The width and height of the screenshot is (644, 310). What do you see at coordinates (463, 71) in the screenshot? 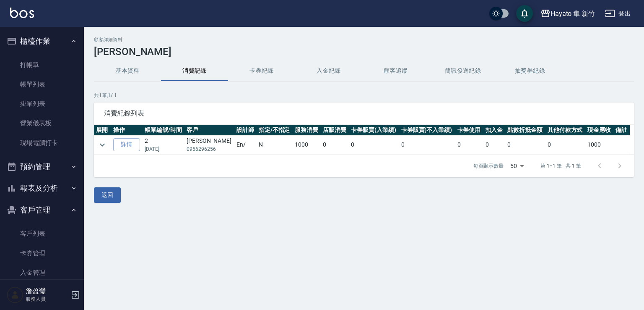
I see `button: 簡訊發送紀錄` at bounding box center [463, 71].